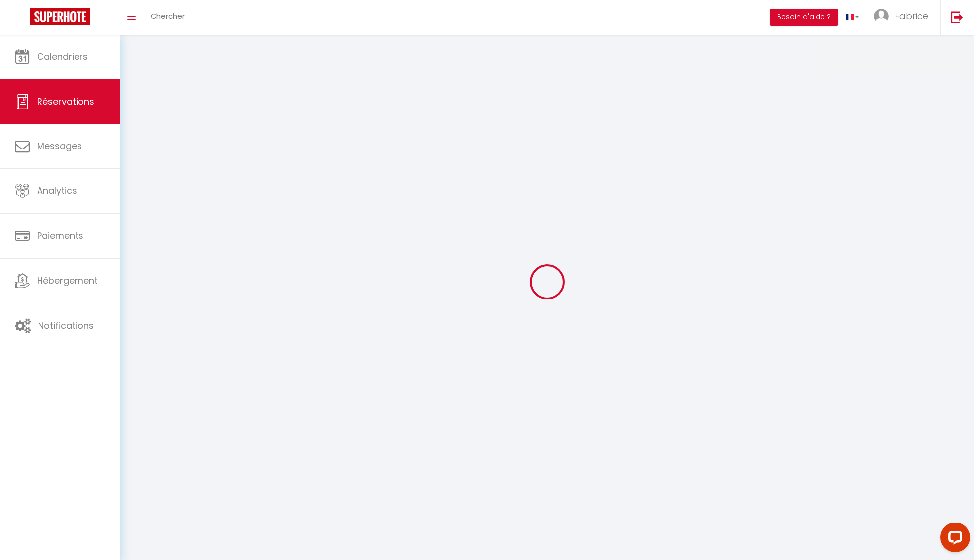 The image size is (974, 560). I want to click on img: logout, so click(957, 17).